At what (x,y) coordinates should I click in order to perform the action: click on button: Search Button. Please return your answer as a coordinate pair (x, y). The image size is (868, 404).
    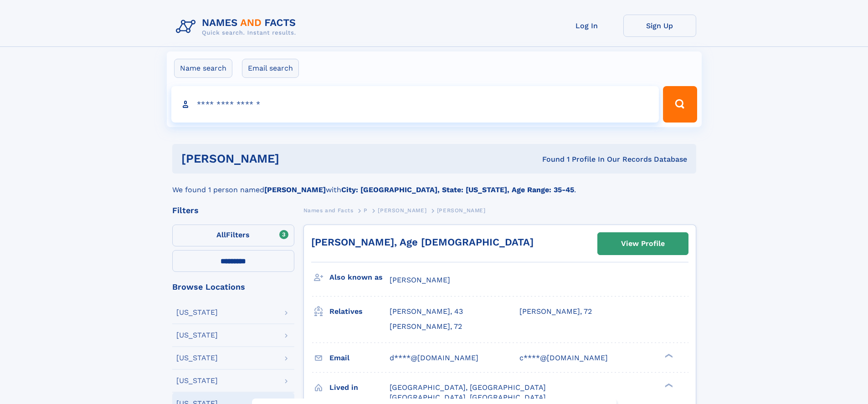
    Looking at the image, I should click on (680, 104).